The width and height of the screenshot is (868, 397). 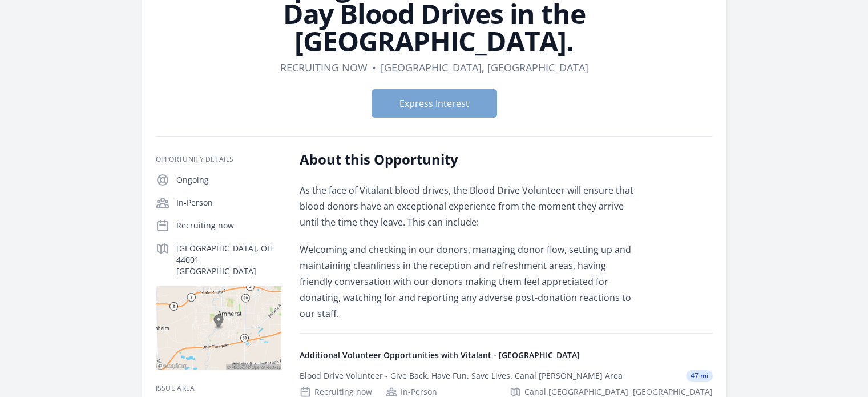 I want to click on h3: Opportunity Details, so click(x=218, y=160).